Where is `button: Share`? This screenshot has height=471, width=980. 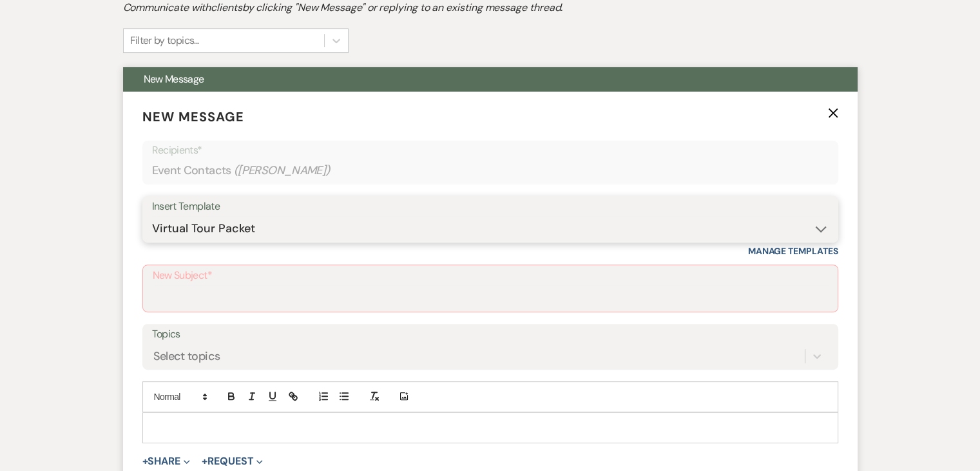
button: Share is located at coordinates (166, 461).